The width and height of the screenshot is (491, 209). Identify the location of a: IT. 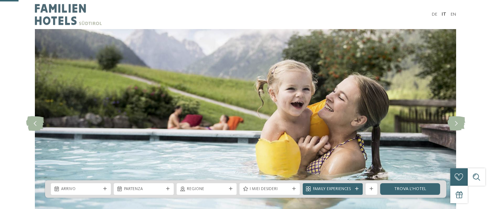
(444, 14).